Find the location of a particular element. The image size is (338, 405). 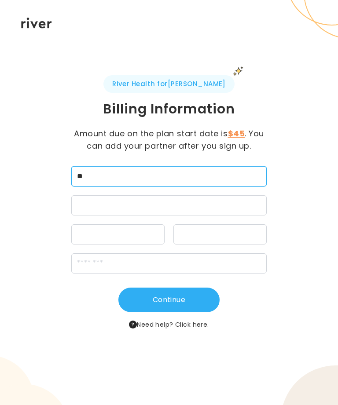

input: cardName is located at coordinates (169, 176).